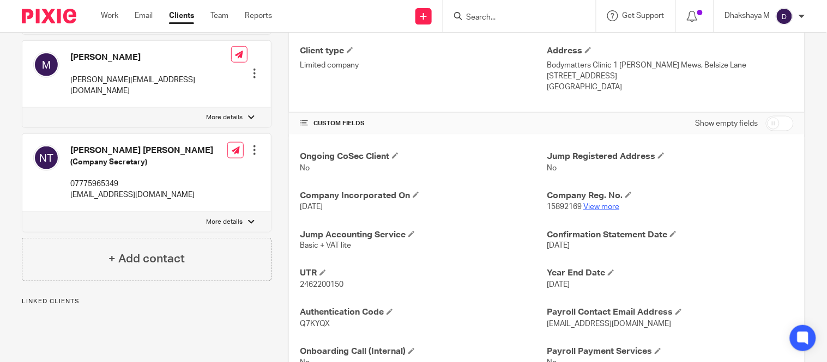  I want to click on span: 2462200150, so click(322, 286).